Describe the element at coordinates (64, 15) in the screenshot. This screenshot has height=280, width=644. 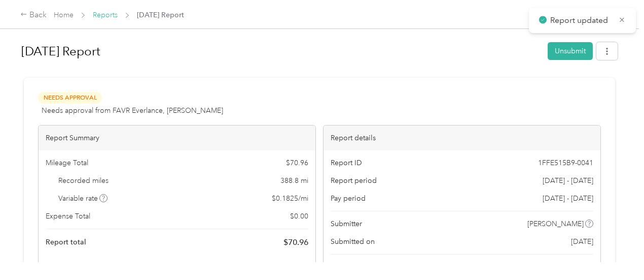
I see `a: Home` at that location.